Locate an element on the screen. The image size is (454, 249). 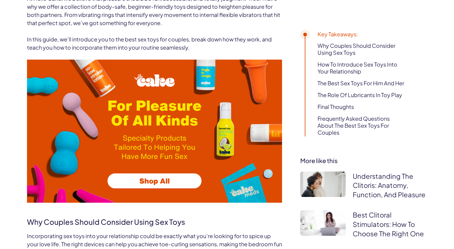
a: Best Clitoral Stimulators: How To Choose The Right One is located at coordinates (388, 224).